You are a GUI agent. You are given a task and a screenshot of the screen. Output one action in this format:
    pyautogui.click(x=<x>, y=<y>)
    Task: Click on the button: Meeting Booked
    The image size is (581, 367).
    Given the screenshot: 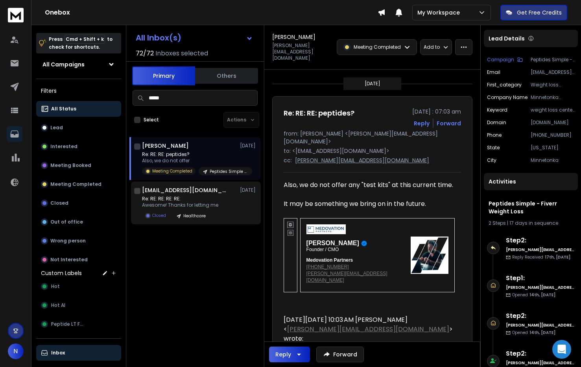 What is the action you would take?
    pyautogui.click(x=79, y=165)
    